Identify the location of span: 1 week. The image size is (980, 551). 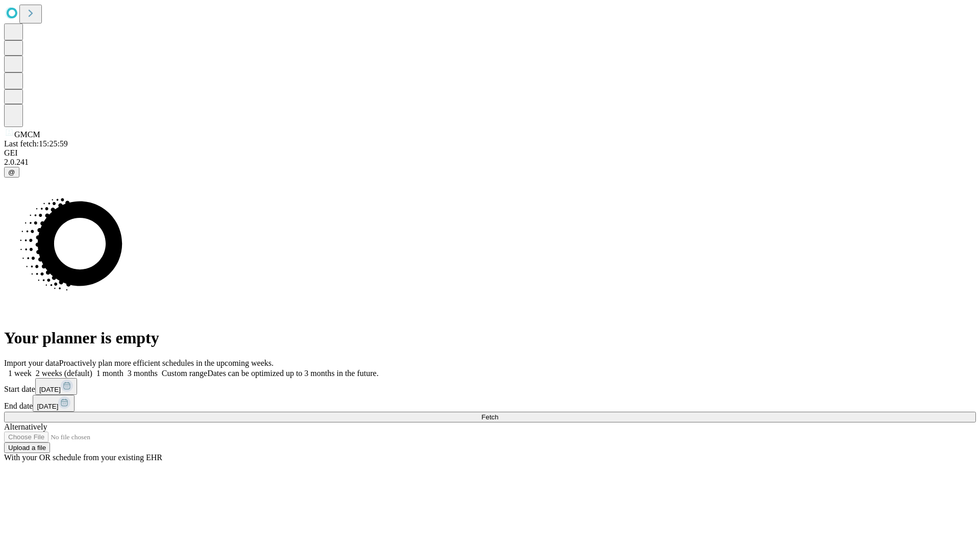
(20, 373).